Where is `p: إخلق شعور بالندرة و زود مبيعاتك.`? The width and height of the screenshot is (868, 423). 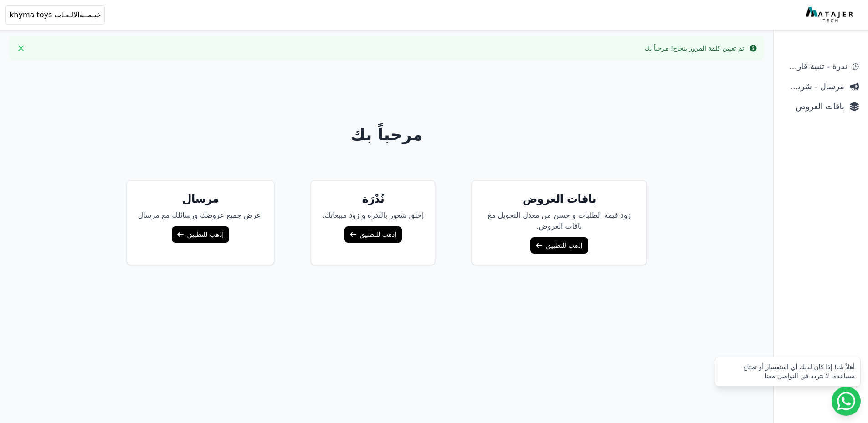 p: إخلق شعور بالندرة و زود مبيعاتك. is located at coordinates (373, 216).